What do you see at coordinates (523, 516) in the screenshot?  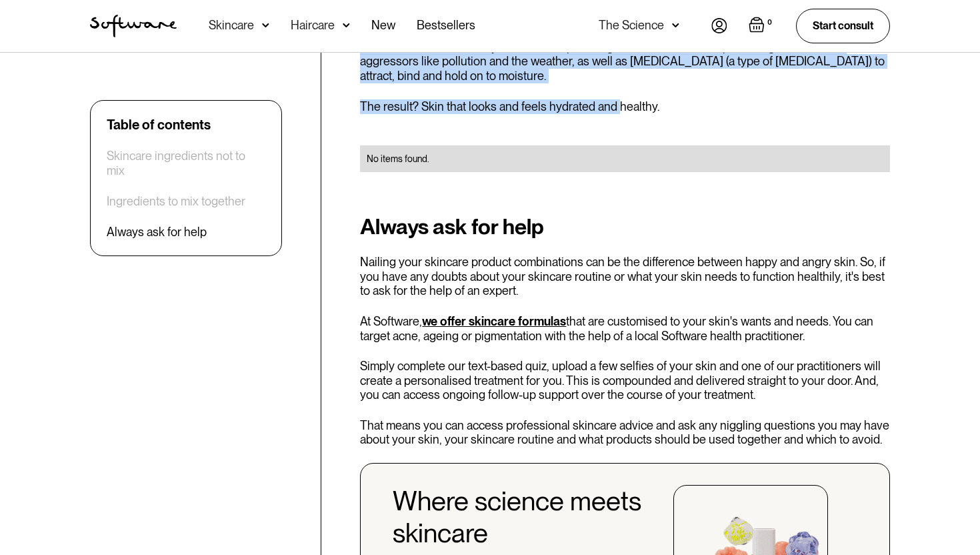 I see `div: Where science meets skincare` at bounding box center [523, 516].